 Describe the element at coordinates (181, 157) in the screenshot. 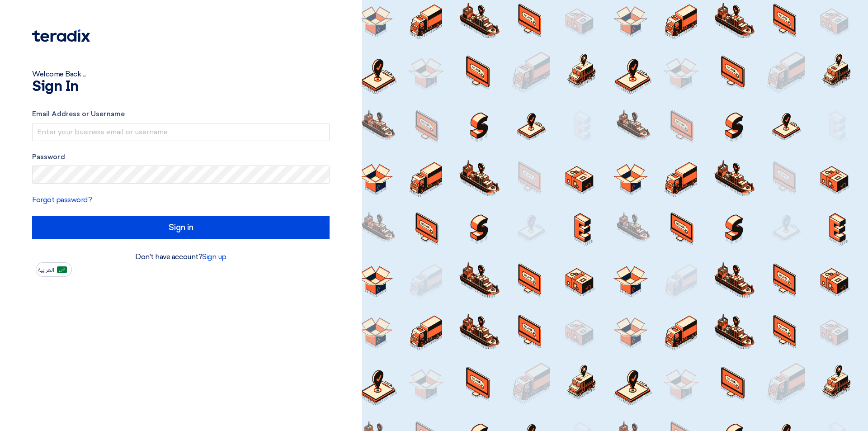

I see `label: Password` at that location.